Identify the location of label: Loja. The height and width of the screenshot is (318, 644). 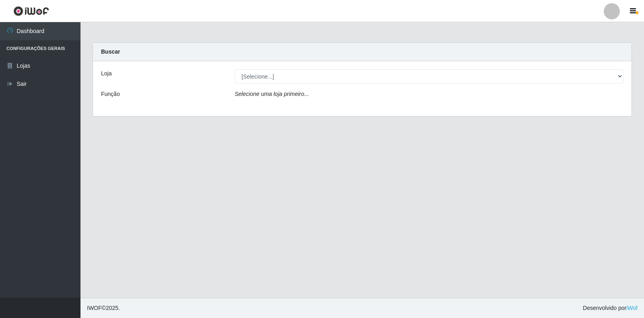
(106, 73).